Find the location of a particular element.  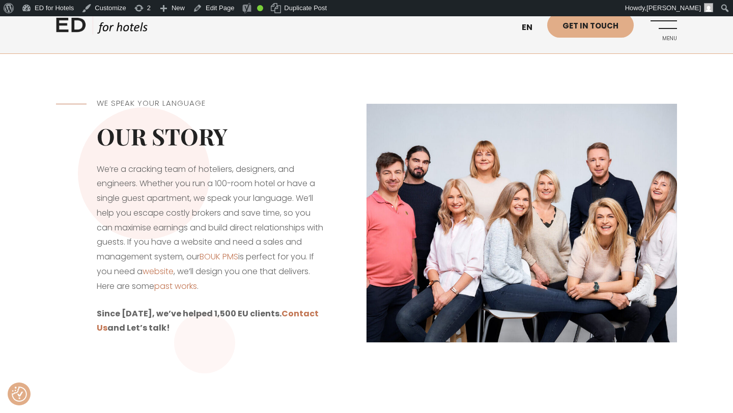

a: past works is located at coordinates (176, 286).